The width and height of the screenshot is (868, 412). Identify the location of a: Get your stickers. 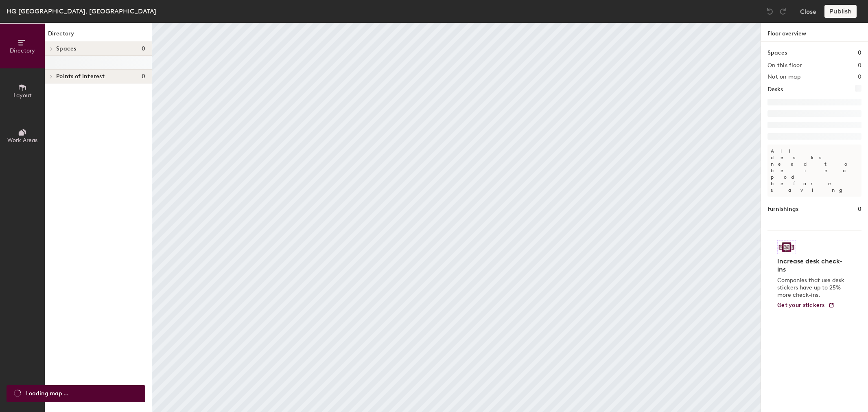
(805, 305).